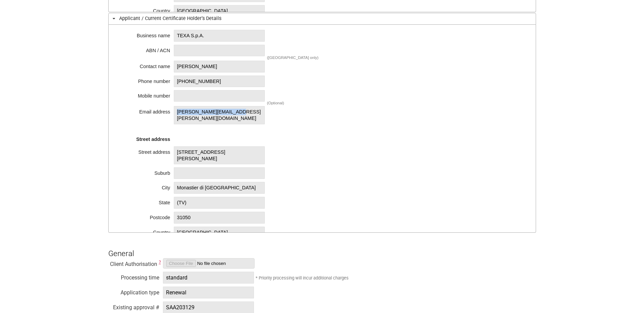 The image size is (644, 313). I want to click on small: * Priority processing will incur additional charges, so click(302, 278).